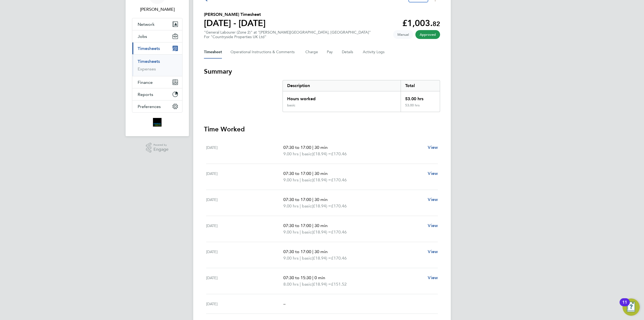  What do you see at coordinates (157, 122) in the screenshot?
I see `img: bromak-logo-retina.png` at bounding box center [157, 122].